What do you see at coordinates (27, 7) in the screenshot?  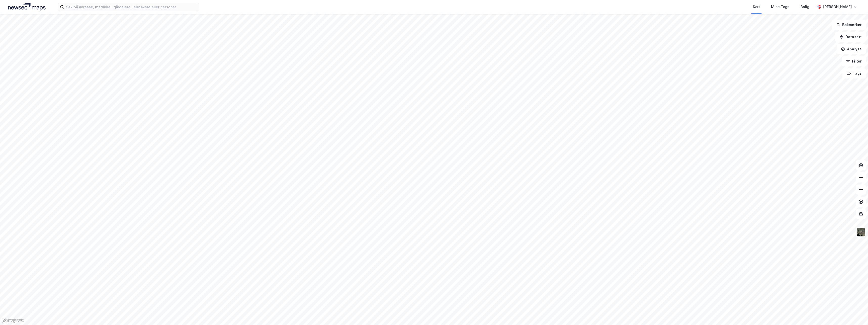 I see `img: logo.a4113a55bc3d86da70a041830d287a7e.svg` at bounding box center [27, 7].